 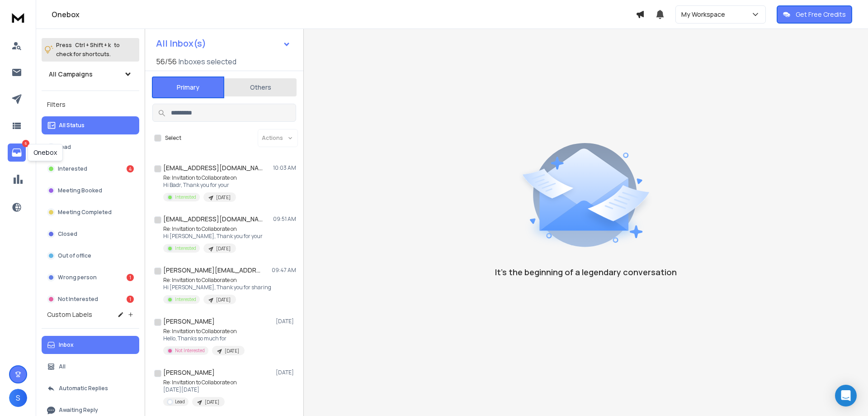 I want to click on button: Get Free Credits, so click(x=813, y=14).